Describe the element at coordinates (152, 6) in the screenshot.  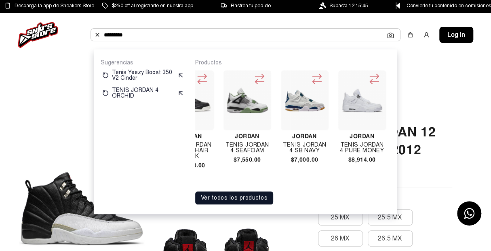
I see `span: $250 off al registrarte en nuestra app` at that location.